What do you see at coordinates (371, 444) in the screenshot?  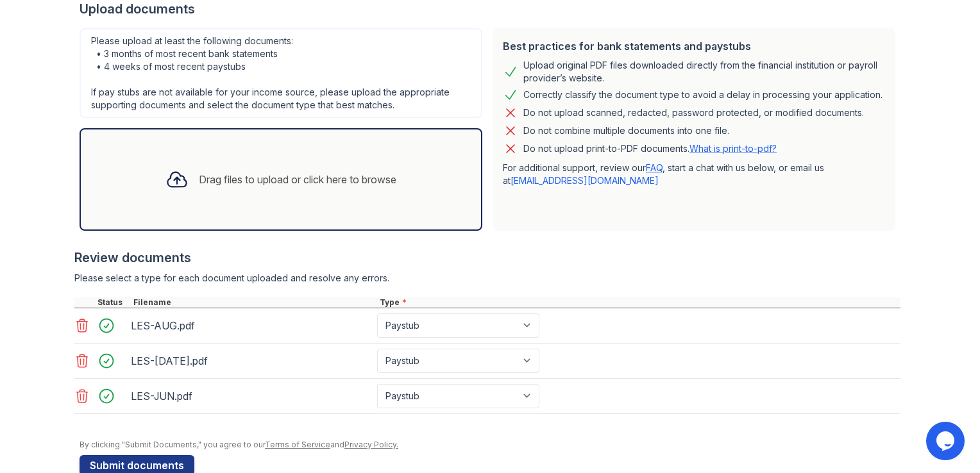 I see `a: Privacy Policy.` at bounding box center [371, 444].